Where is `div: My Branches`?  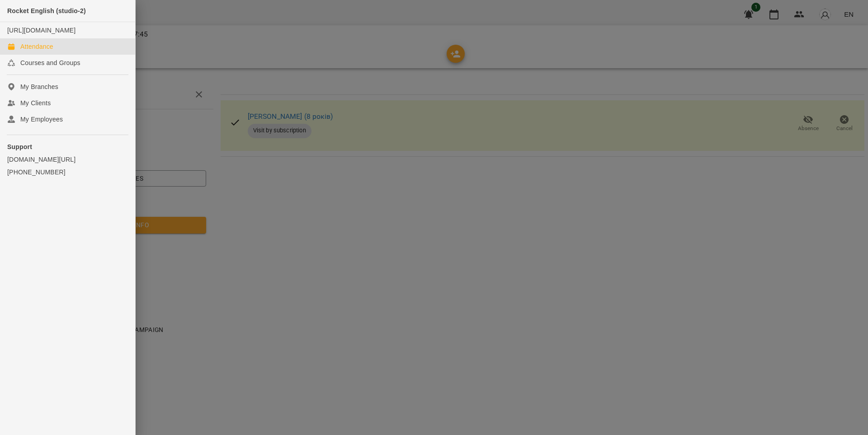
div: My Branches is located at coordinates (40, 87).